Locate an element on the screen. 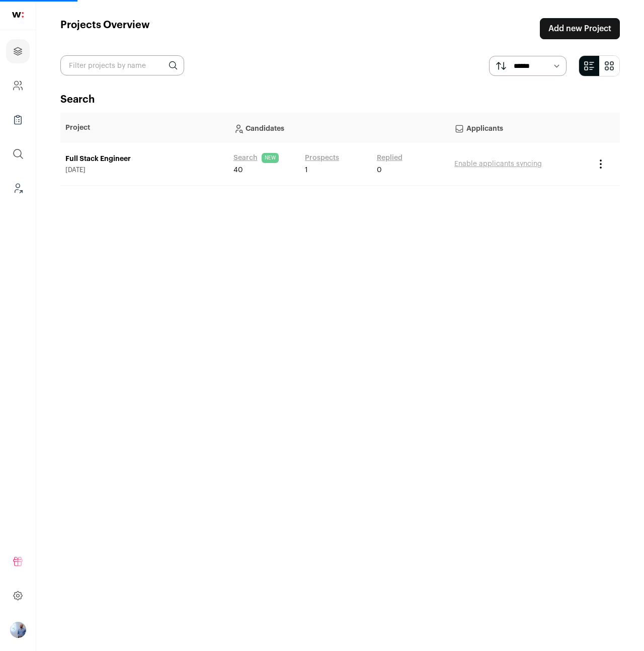 The image size is (644, 651). a: Enable applicants syncing is located at coordinates (498, 164).